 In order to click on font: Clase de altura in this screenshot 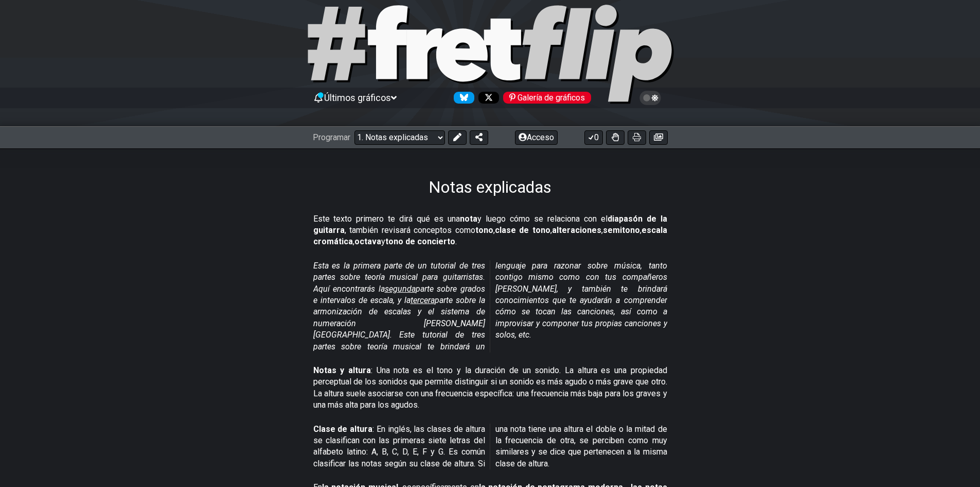, I will do `click(344, 429)`.